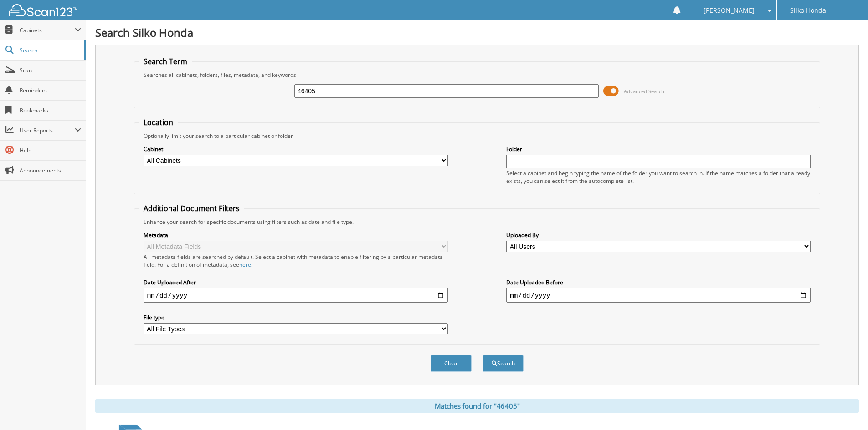  What do you see at coordinates (477, 32) in the screenshot?
I see `h1: Search Silko Honda` at bounding box center [477, 32].